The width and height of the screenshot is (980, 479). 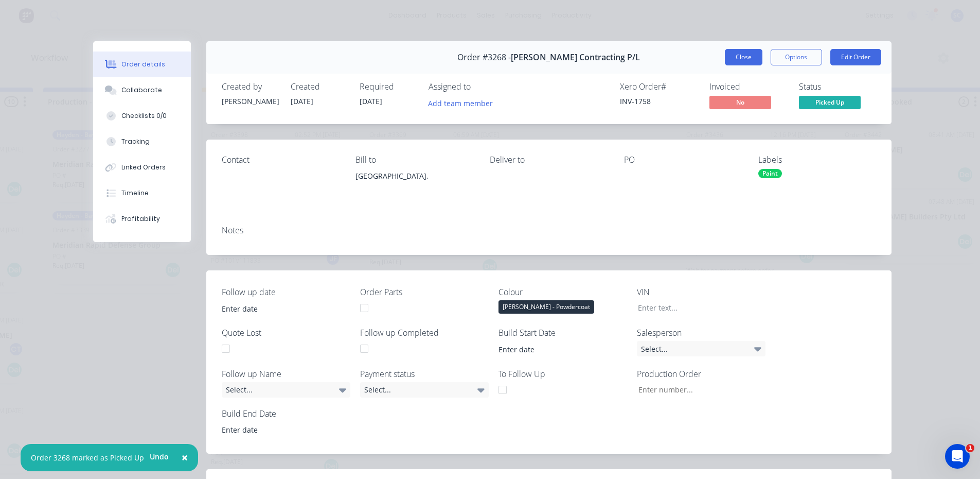 I want to click on div: Invoiced, so click(x=748, y=87).